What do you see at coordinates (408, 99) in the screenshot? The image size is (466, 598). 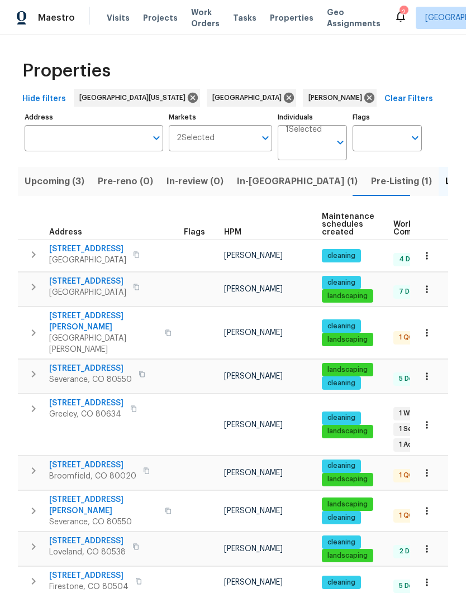 I see `span: Clear Filters` at bounding box center [408, 99].